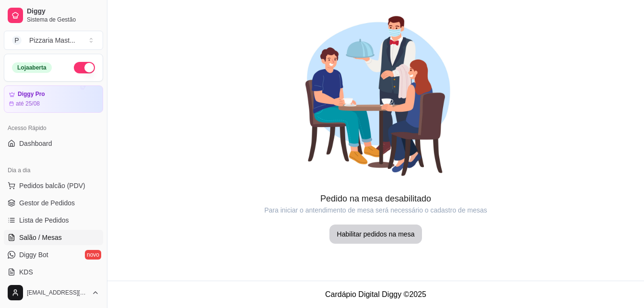 The image size is (644, 308). I want to click on span: Dashboard, so click(35, 144).